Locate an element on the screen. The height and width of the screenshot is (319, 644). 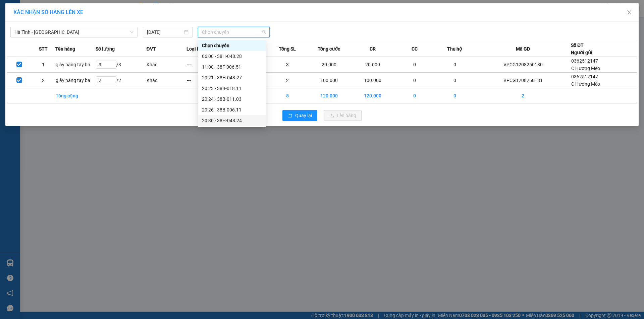
span: close is located at coordinates (629, 13).